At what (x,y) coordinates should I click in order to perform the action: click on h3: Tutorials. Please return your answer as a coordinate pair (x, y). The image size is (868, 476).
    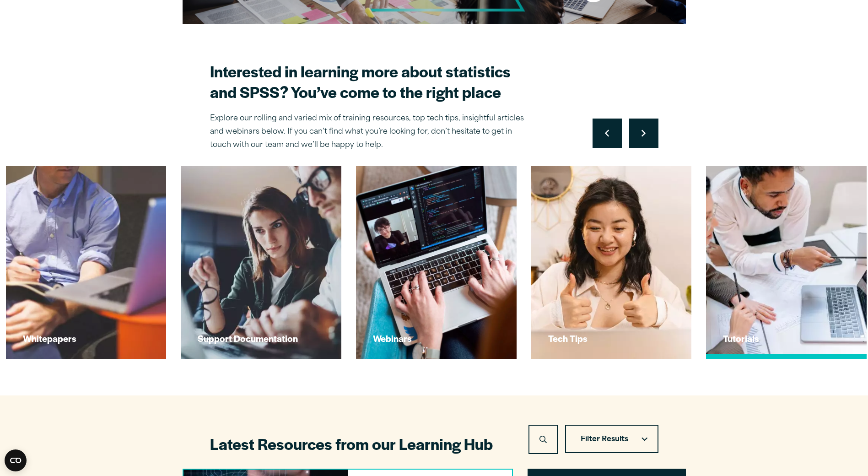
    Looking at the image, I should click on (788, 339).